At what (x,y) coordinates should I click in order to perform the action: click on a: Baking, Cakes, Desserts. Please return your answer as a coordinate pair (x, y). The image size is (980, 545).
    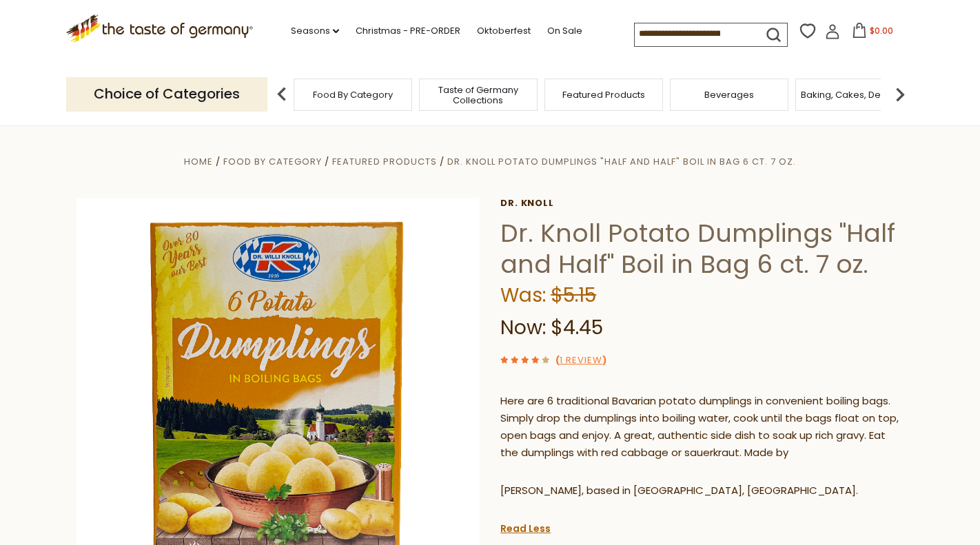
    Looking at the image, I should click on (854, 94).